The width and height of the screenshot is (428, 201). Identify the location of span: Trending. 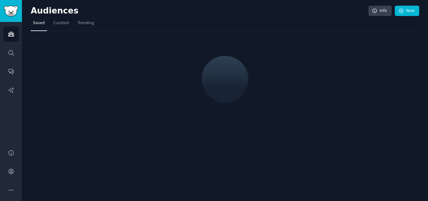
(86, 23).